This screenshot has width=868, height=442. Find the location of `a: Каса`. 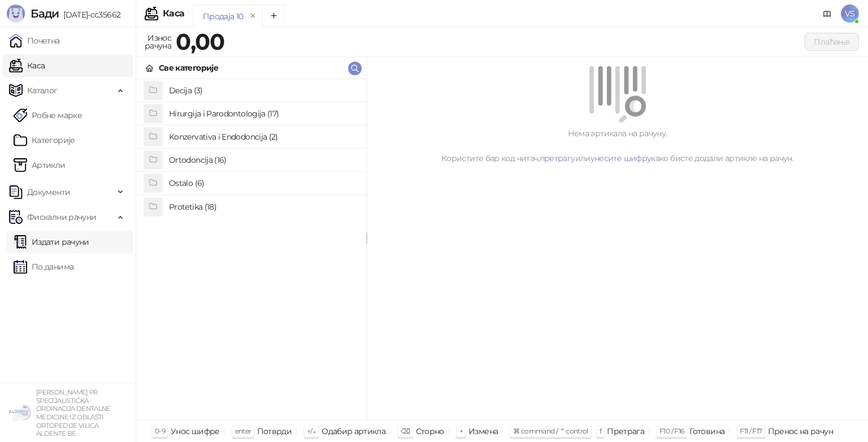

a: Каса is located at coordinates (26, 65).